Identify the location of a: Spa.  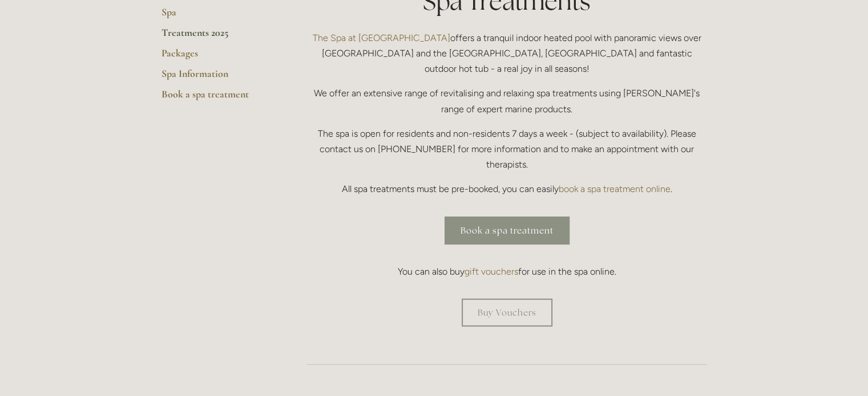
(215, 16).